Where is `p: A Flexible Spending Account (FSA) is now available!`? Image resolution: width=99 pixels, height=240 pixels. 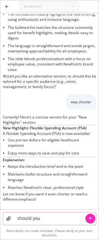
p: A Flexible Spending Account (FSA) is now available! is located at coordinates (50, 133).